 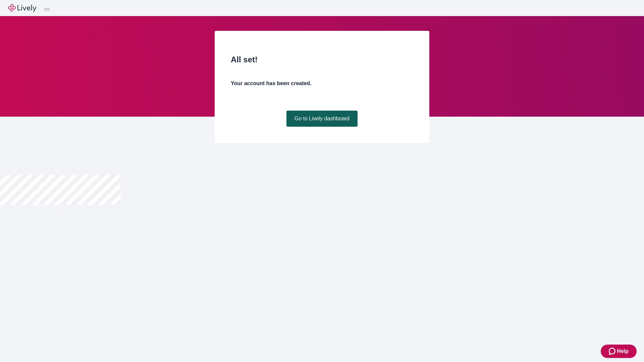 I want to click on svg: Zendesk support icon, so click(x=613, y=352).